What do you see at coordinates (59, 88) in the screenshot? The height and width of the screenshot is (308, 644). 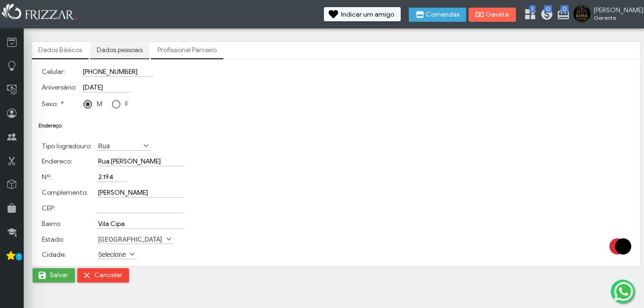 I see `label: Aniversário:` at bounding box center [59, 88].